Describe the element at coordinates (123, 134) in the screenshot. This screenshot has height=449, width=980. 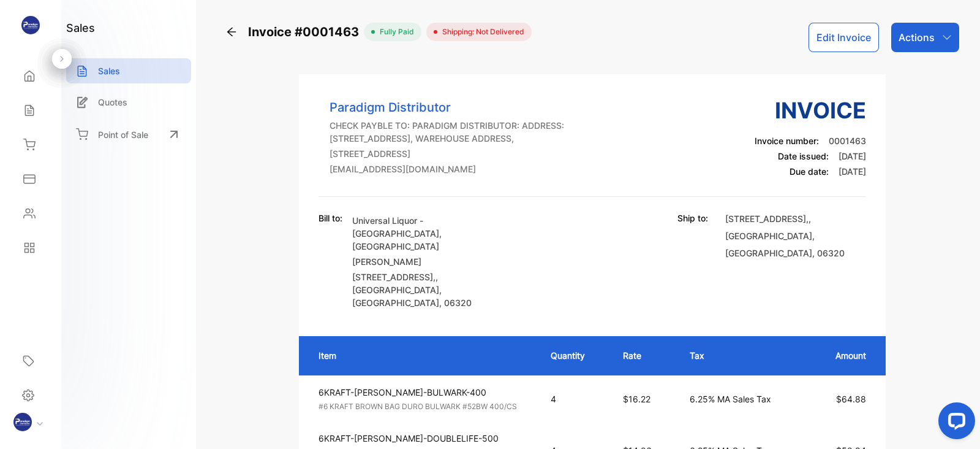
I see `p: Point of Sale` at that location.